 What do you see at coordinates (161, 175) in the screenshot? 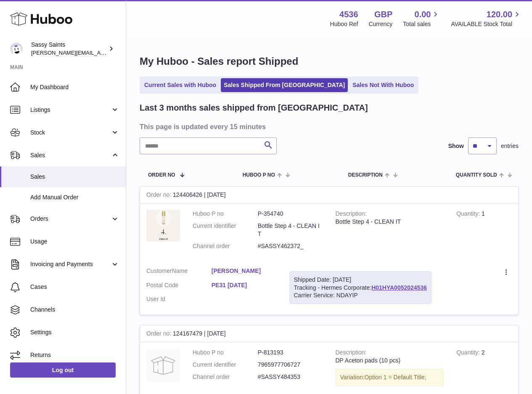
I see `span: Order No` at bounding box center [161, 175].